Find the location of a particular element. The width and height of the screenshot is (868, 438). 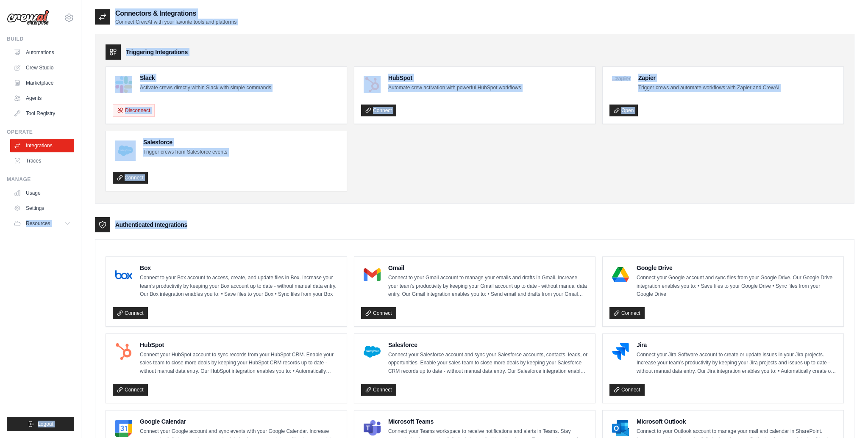

p: Connect your HubSpot account to sync records from your HubSpot CRM. Enable your sales team to clo... is located at coordinates (239, 363).